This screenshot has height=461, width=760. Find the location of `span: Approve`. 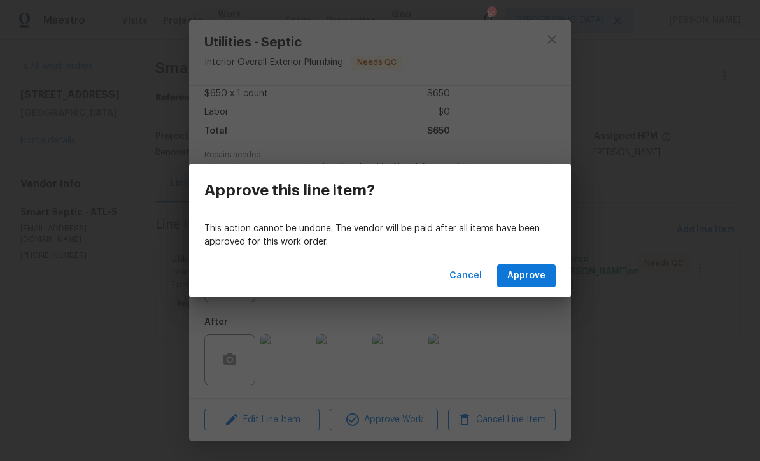

span: Approve is located at coordinates (527, 276).